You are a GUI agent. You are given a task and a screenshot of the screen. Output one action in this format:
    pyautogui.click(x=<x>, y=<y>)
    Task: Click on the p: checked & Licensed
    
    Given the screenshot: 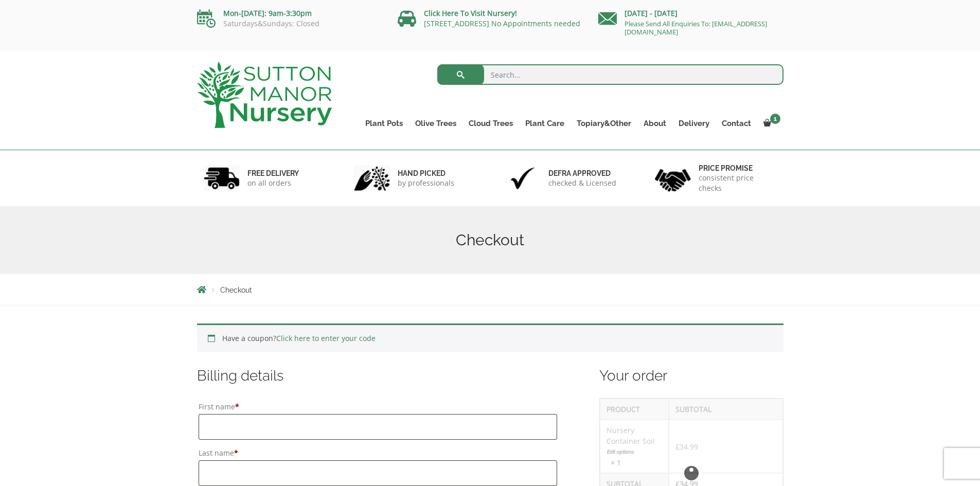 What is the action you would take?
    pyautogui.click(x=582, y=183)
    